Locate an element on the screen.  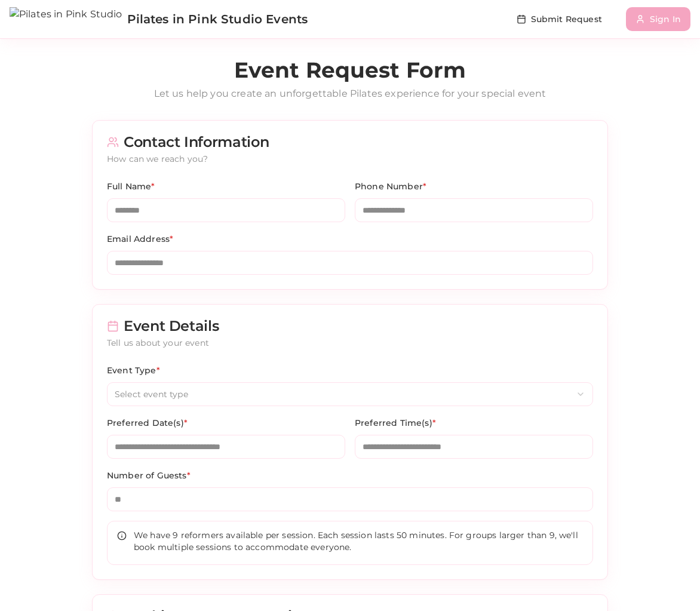
span: Pilates in Pink Studio Events is located at coordinates (217, 19).